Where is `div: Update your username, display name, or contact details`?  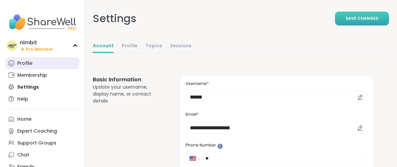
div: Update your username, display name, or contact details is located at coordinates (129, 94).